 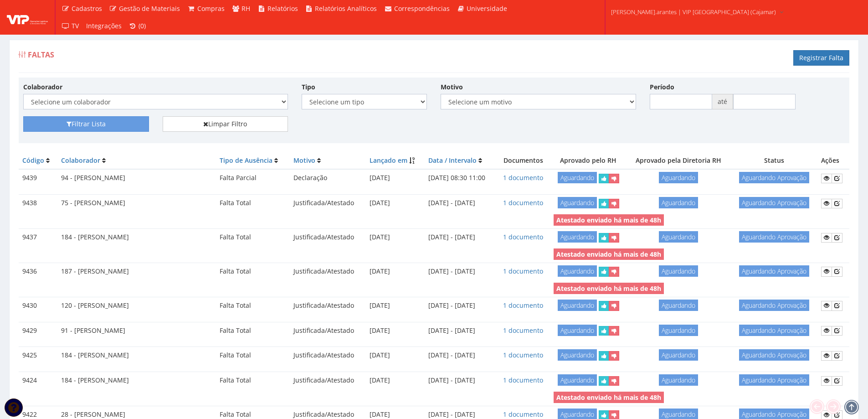 I want to click on label: Tipo, so click(x=308, y=87).